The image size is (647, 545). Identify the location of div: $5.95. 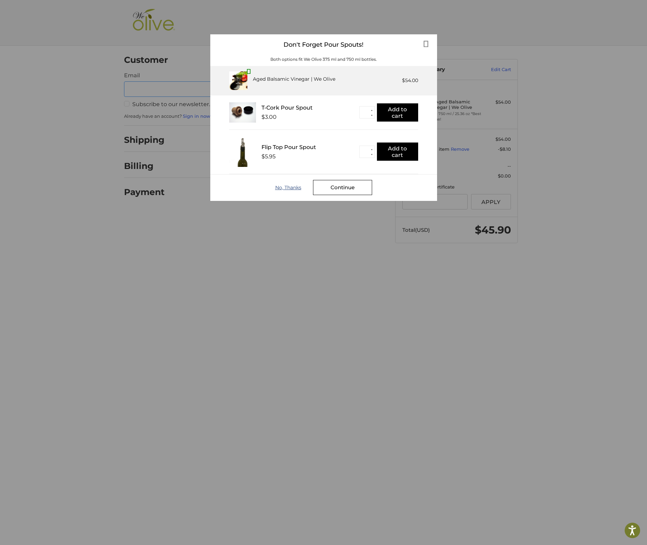
(268, 156).